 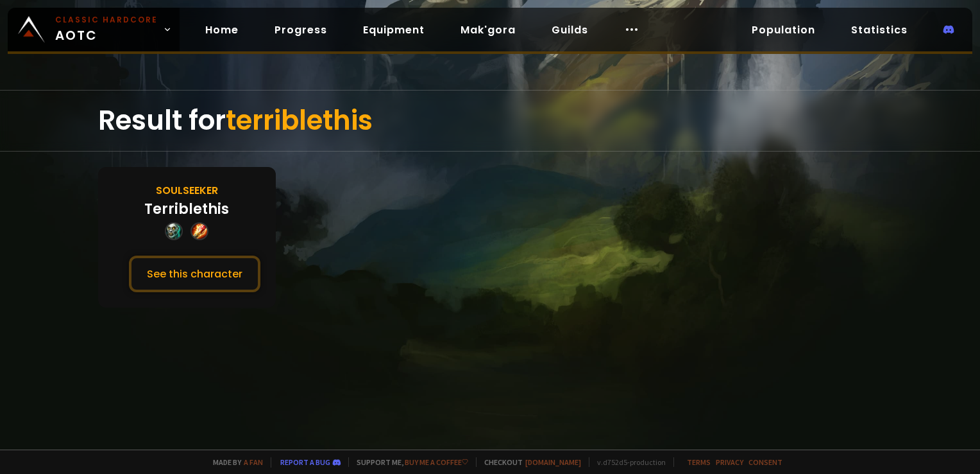 I want to click on a: Population, so click(x=783, y=30).